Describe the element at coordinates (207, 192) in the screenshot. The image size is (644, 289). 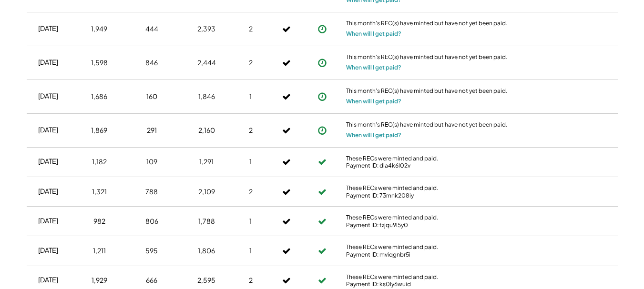
I see `div: 2,109` at that location.